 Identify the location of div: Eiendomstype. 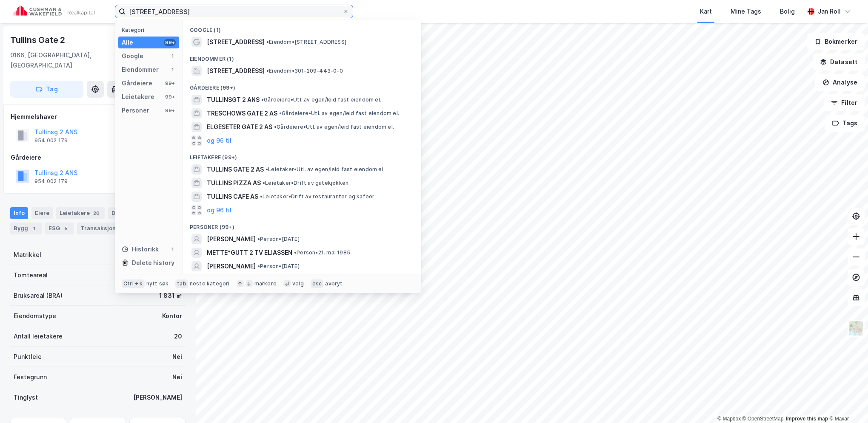
(35, 316).